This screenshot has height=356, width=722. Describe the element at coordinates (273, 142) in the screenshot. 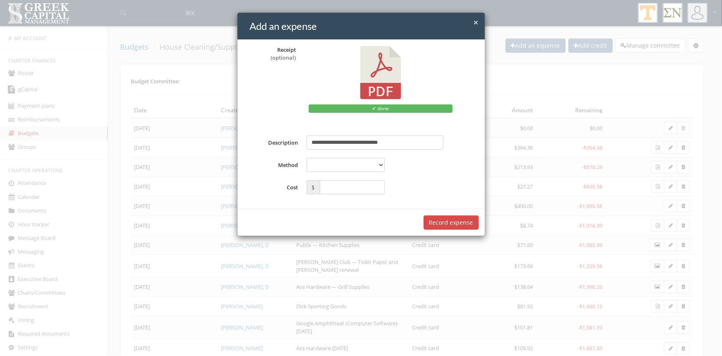

I see `label: Description` at that location.